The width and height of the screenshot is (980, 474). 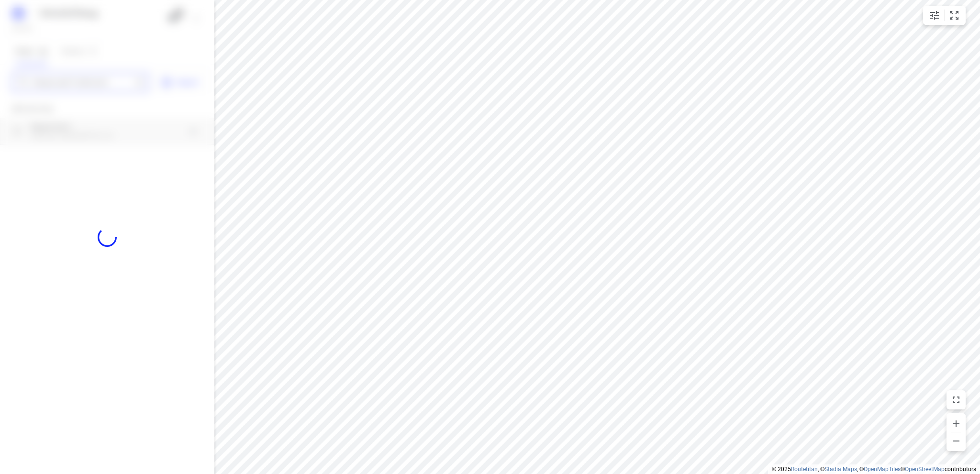 What do you see at coordinates (804, 469) in the screenshot?
I see `a: Routetitan` at bounding box center [804, 469].